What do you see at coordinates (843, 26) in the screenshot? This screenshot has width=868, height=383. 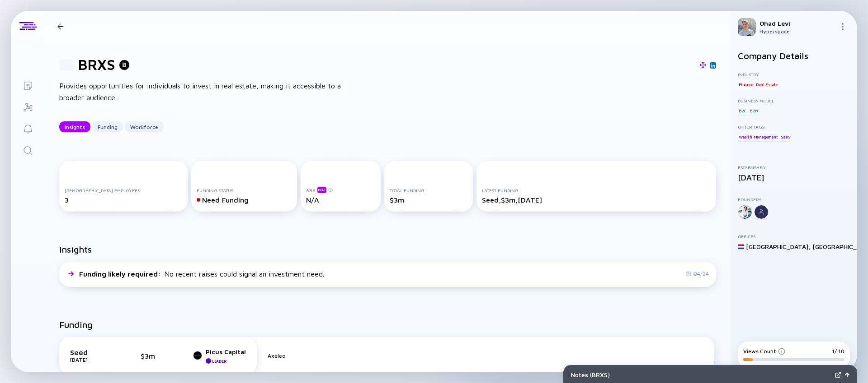 I see `img: Menu` at bounding box center [843, 26].